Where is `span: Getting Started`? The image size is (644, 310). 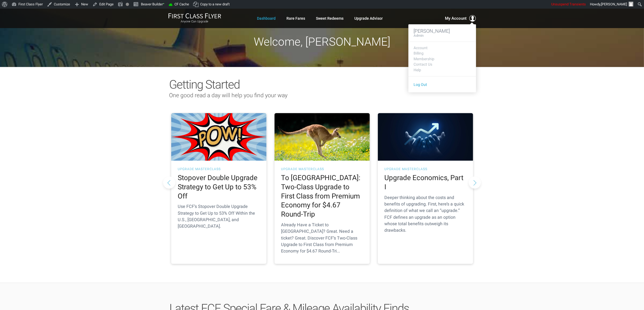
span: Getting Started is located at coordinates (205, 84).